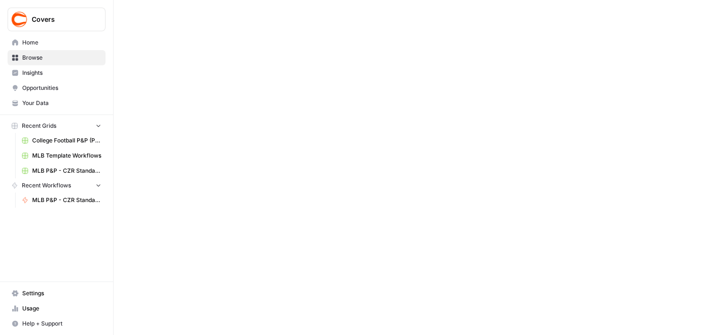  Describe the element at coordinates (56, 185) in the screenshot. I see `button: Recent Workflows` at that location.